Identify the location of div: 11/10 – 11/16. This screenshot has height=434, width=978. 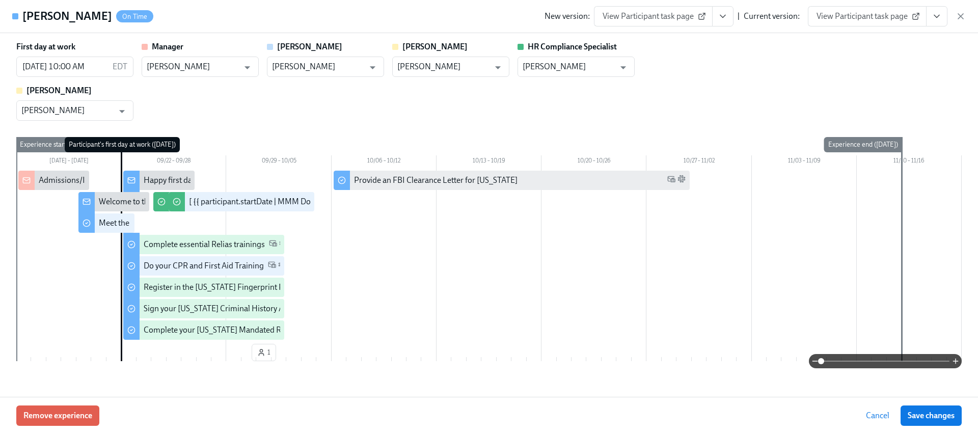
(910, 162).